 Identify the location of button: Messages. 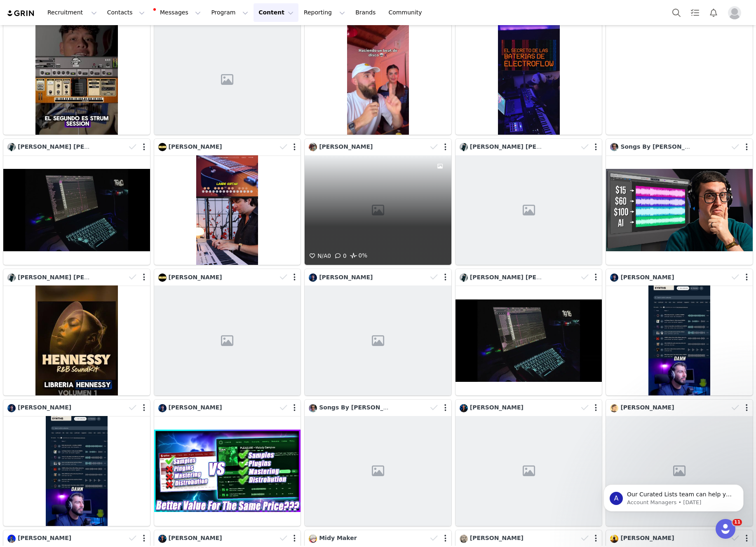
(178, 12).